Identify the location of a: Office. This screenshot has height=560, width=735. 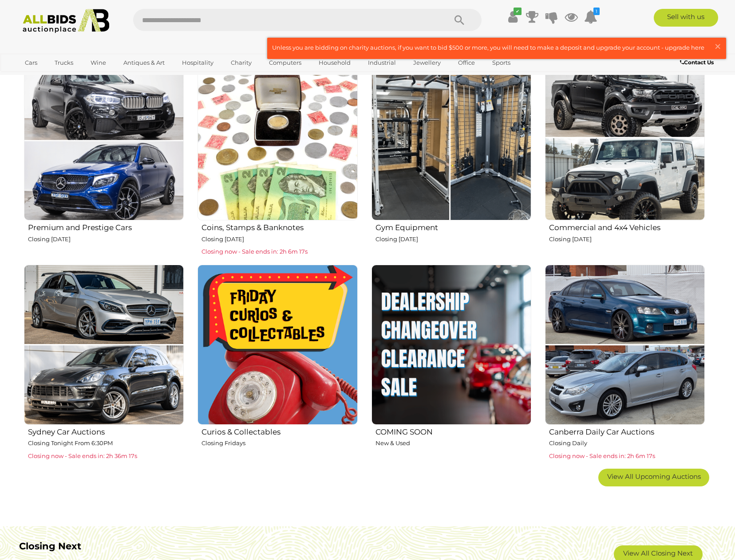
(467, 62).